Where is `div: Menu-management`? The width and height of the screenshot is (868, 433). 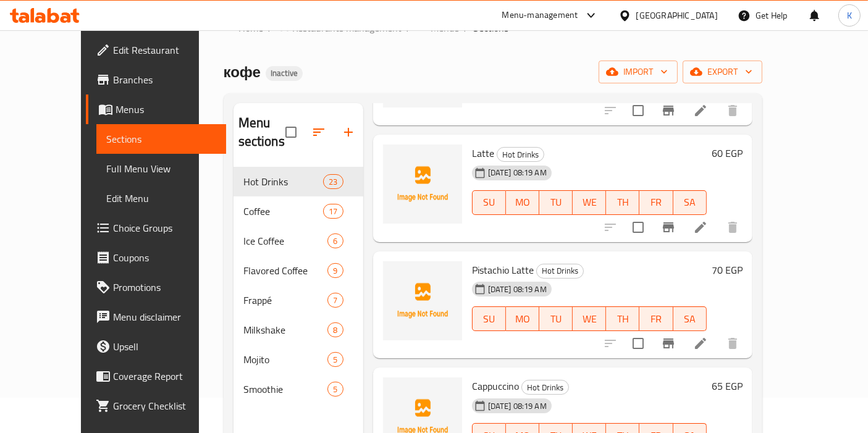 div: Menu-management is located at coordinates (540, 15).